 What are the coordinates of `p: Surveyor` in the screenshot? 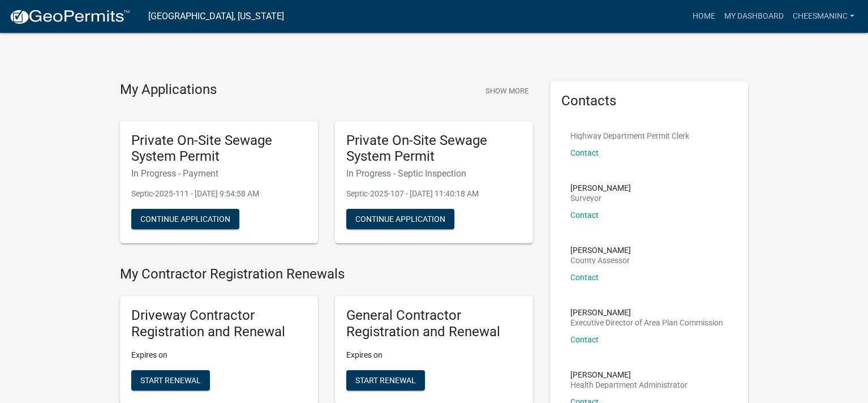 It's located at (600, 198).